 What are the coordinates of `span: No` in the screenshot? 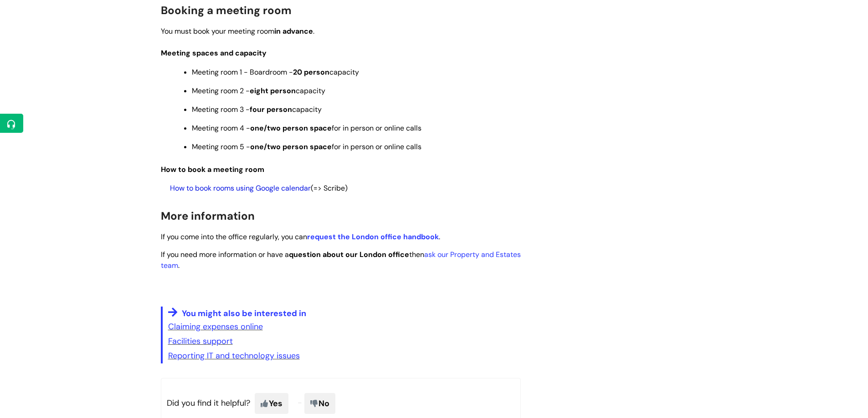 It's located at (320, 404).